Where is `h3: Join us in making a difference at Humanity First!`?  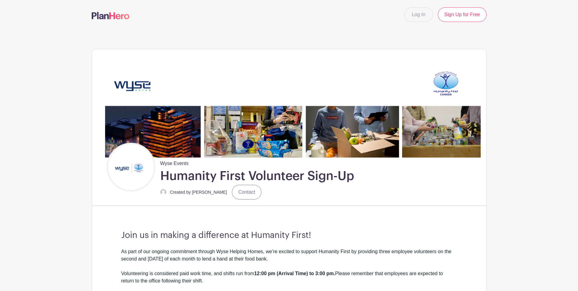 h3: Join us in making a difference at Humanity First! is located at coordinates (289, 235).